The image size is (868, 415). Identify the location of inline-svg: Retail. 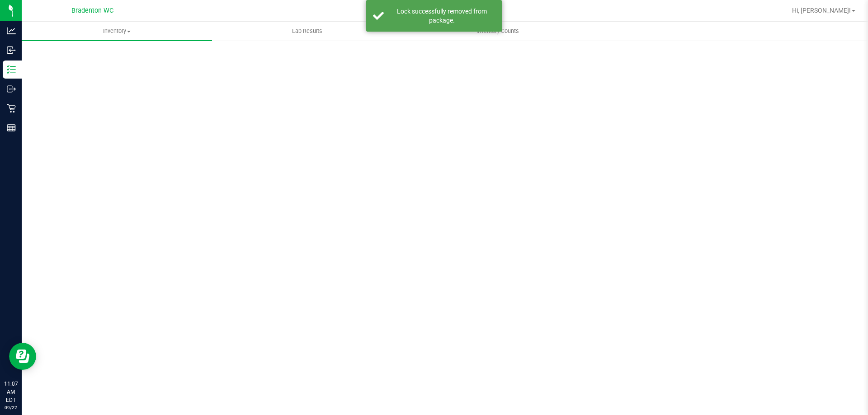
(11, 108).